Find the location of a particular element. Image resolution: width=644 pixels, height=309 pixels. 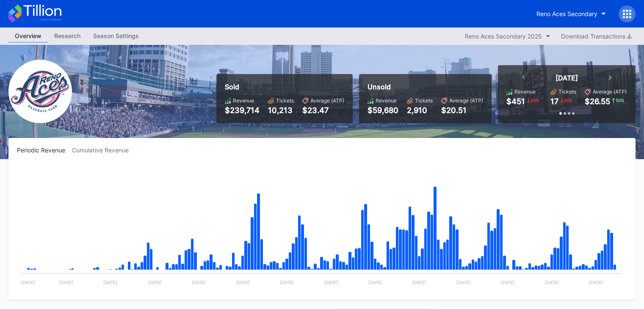

a: Research is located at coordinates (67, 36).